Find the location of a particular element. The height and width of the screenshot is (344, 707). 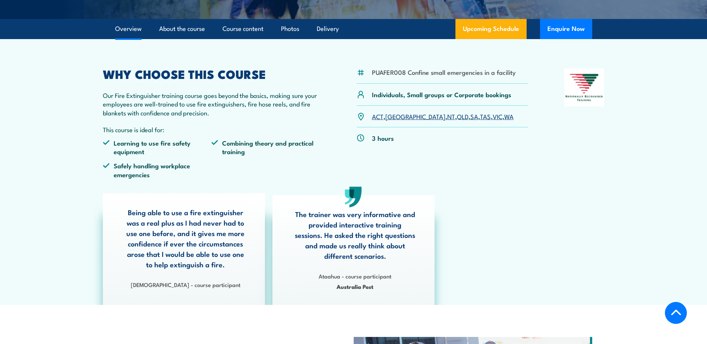

p: Individuals, Small groups or Corporate bookings is located at coordinates (442, 94).